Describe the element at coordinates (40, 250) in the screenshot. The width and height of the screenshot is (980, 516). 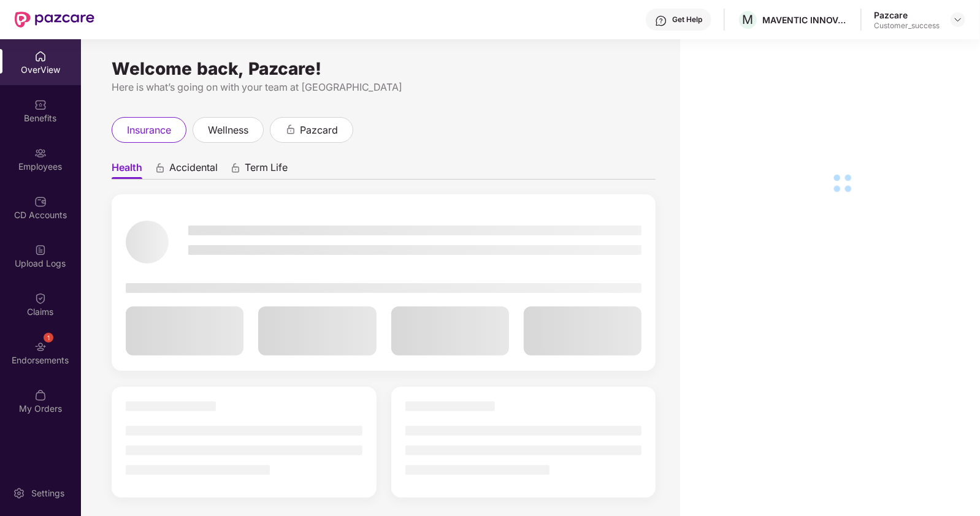
I see `img: svg+xml;base64,PHN2ZyBpZD0iVXBsb2FkX0xvZ3MiIGRhdGEtbmFtZT0iVXBsb2FkIExvZ3MiIHhtbG5zPSJodHRwOi8vd3...` at that location.